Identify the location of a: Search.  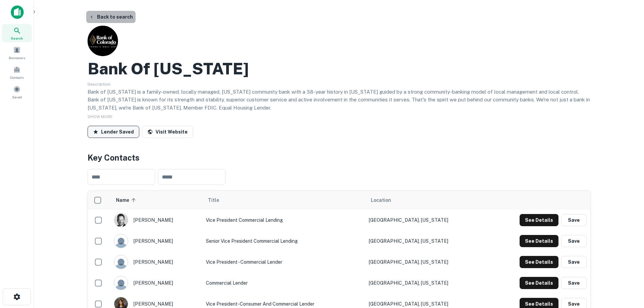
(17, 33).